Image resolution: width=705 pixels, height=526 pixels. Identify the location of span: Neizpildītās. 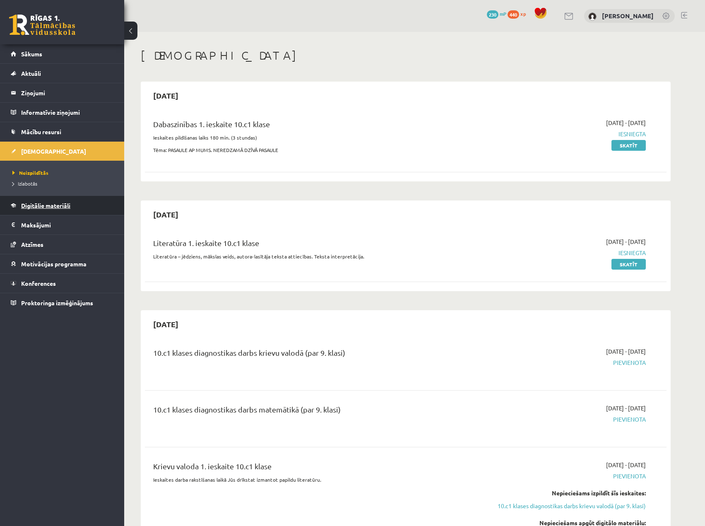
(30, 173).